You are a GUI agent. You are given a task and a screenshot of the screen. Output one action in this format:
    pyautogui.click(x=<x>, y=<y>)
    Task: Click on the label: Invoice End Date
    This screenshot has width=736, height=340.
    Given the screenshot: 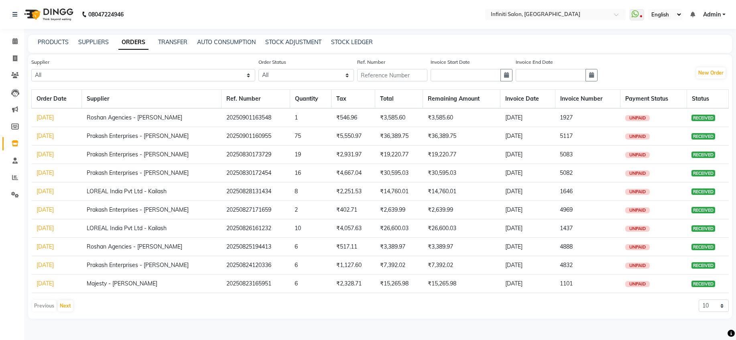 What is the action you would take?
    pyautogui.click(x=534, y=62)
    